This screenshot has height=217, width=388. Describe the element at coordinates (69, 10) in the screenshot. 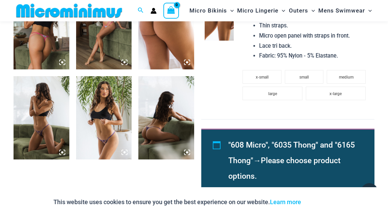

I see `img: MM SHOP LOGO FLAT` at that location.